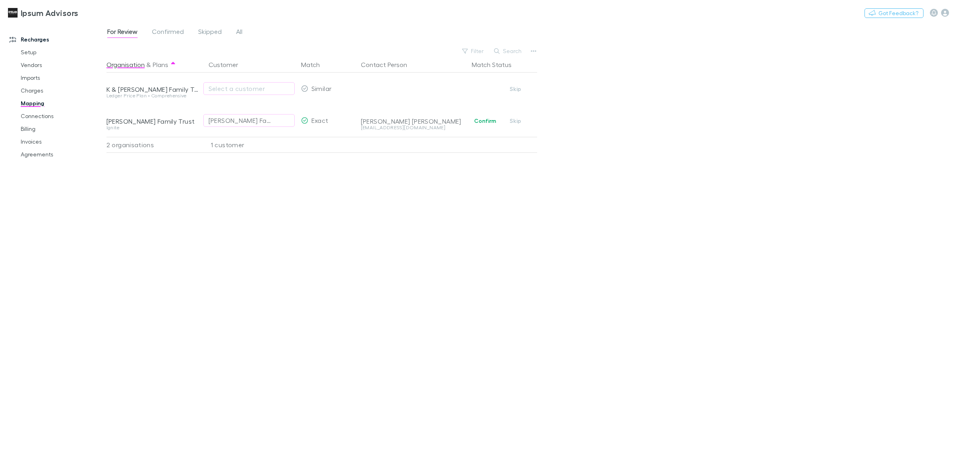  I want to click on img: Ipsum Advisors's Logo, so click(13, 13).